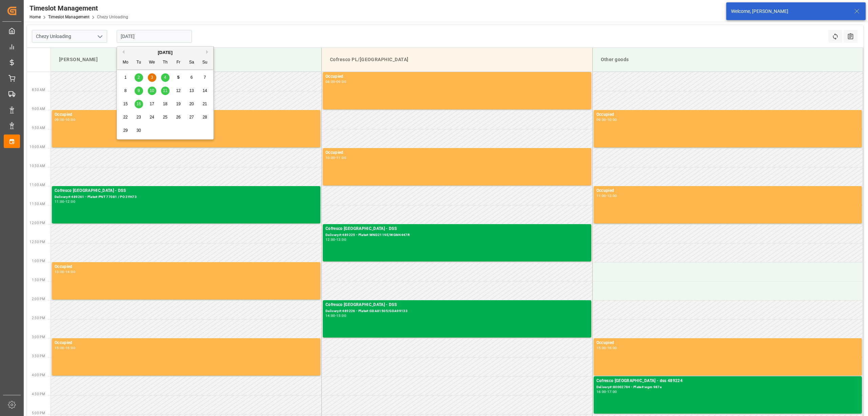 The image size is (868, 416). Describe the element at coordinates (165, 62) in the screenshot. I see `div: Th` at that location.